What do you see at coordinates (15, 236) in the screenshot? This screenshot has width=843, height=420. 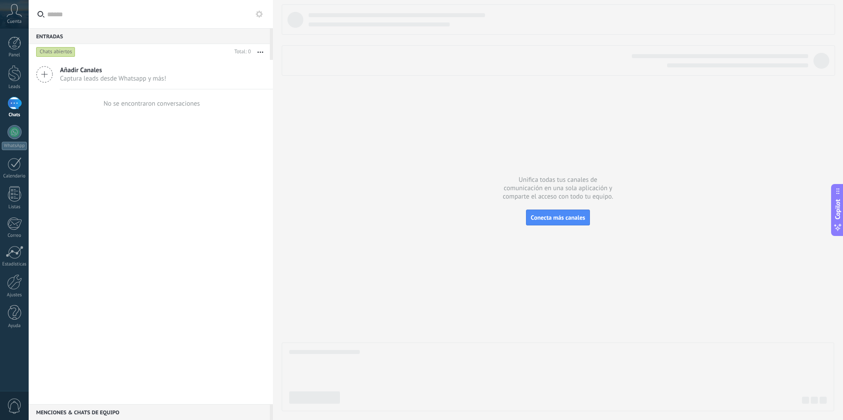 I see `div: Correo` at bounding box center [15, 236].